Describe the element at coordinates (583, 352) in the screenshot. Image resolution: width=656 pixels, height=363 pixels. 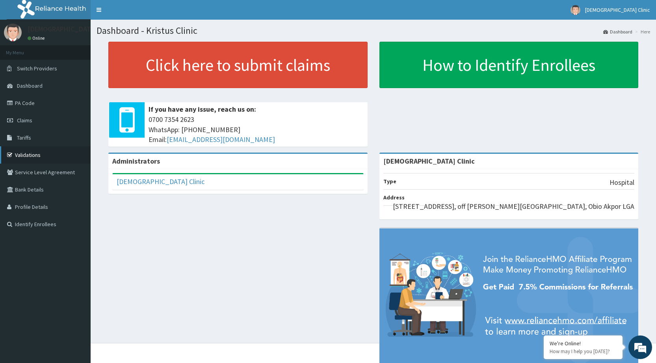
I see `p: How may I help you today?` at that location.